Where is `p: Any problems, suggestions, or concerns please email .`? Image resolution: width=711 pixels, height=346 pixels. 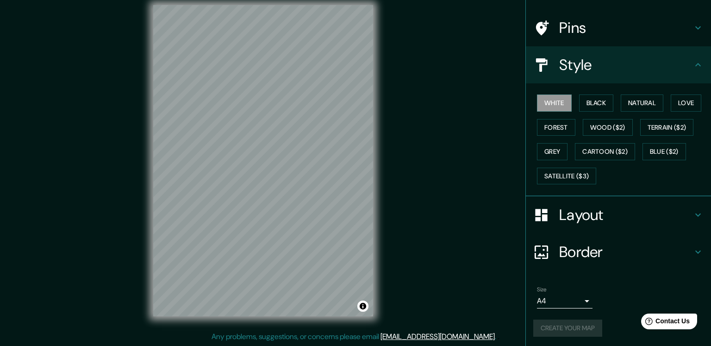
p: Any problems, suggestions, or concerns please email . is located at coordinates (354, 336).